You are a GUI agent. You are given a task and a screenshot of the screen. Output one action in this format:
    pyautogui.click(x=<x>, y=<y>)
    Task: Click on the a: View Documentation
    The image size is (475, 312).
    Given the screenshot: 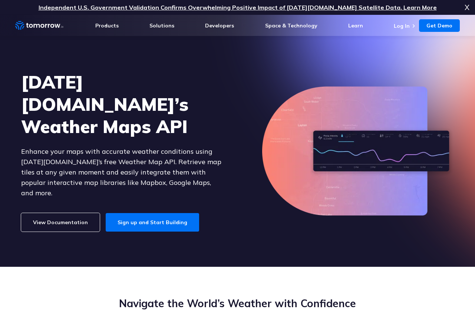 What is the action you would take?
    pyautogui.click(x=60, y=223)
    